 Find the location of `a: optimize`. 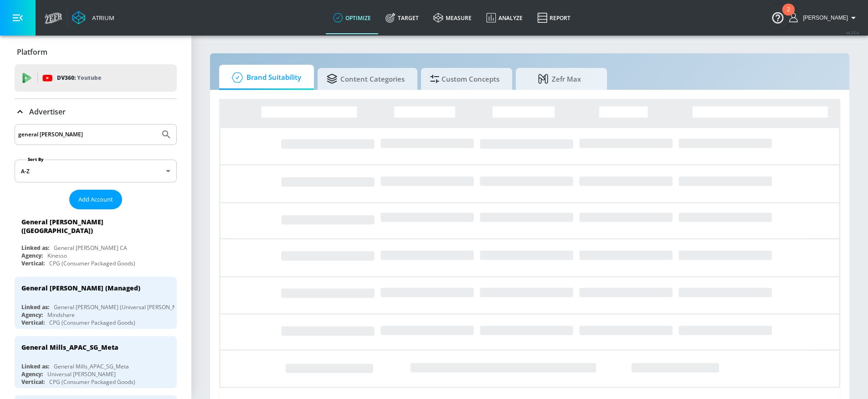

a: optimize is located at coordinates (352, 18).